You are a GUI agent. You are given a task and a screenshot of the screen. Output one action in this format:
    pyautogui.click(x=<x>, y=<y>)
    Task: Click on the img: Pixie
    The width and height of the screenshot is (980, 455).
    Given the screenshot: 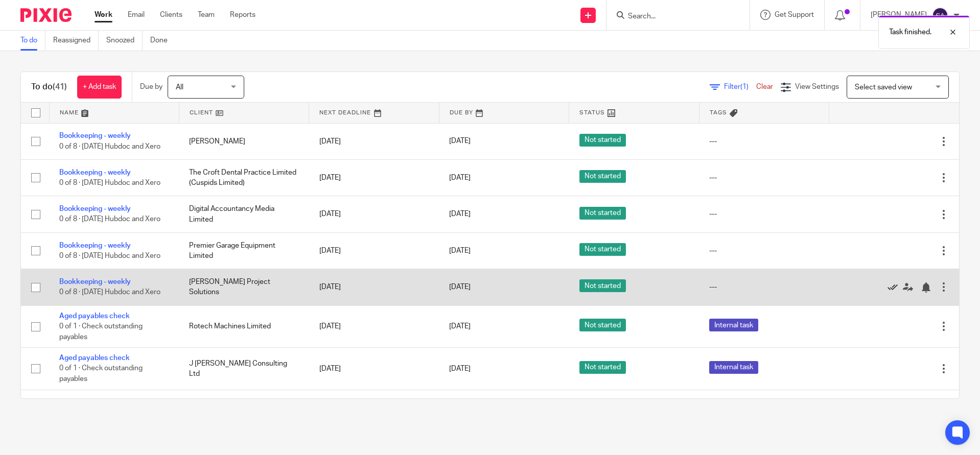 What is the action you would take?
    pyautogui.click(x=46, y=15)
    